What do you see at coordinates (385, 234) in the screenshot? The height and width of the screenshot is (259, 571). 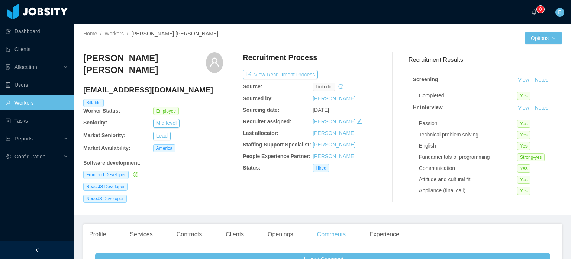 I see `div: Experience` at bounding box center [385, 234].